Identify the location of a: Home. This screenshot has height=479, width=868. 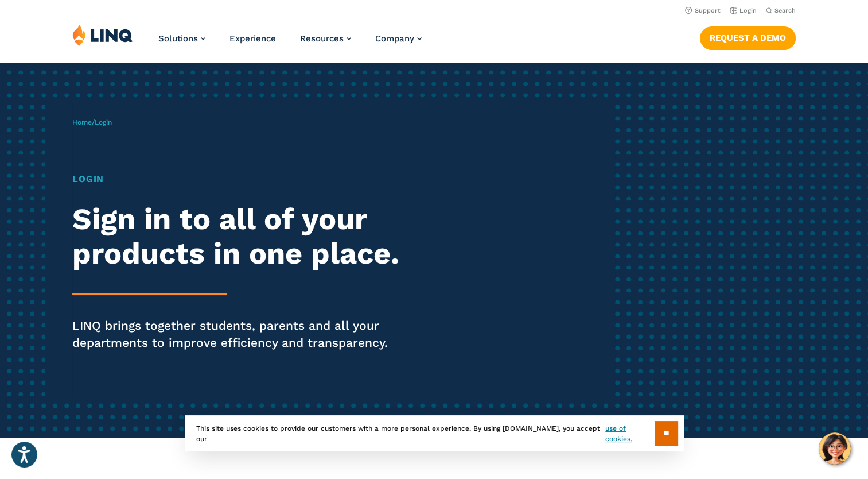
(82, 122).